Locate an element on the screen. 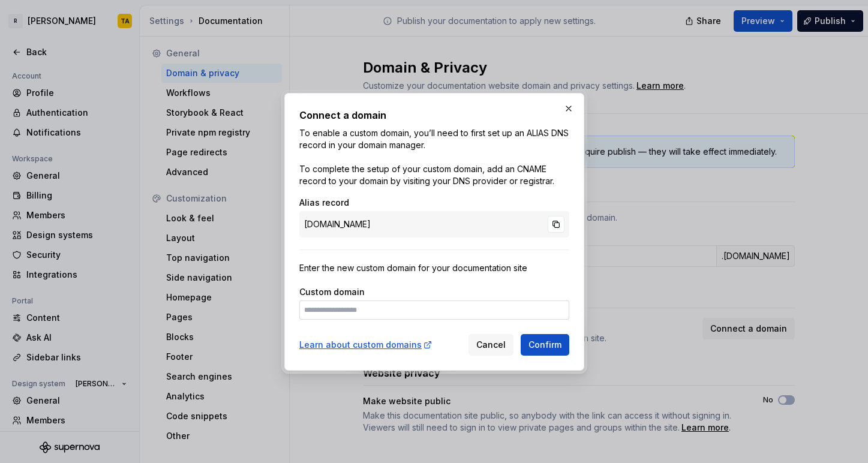  div: Enter the new custom domain for your documentation site is located at coordinates (434, 268).